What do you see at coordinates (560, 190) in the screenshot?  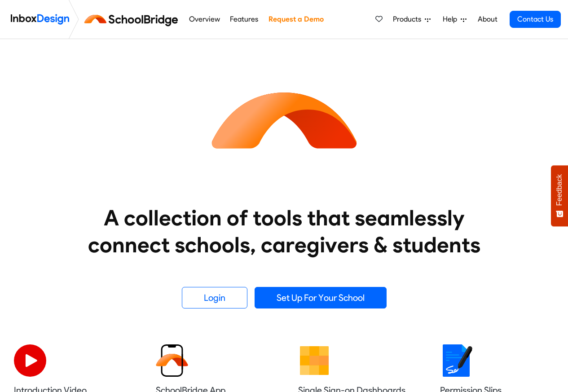 I see `span: Feedback` at bounding box center [560, 190].